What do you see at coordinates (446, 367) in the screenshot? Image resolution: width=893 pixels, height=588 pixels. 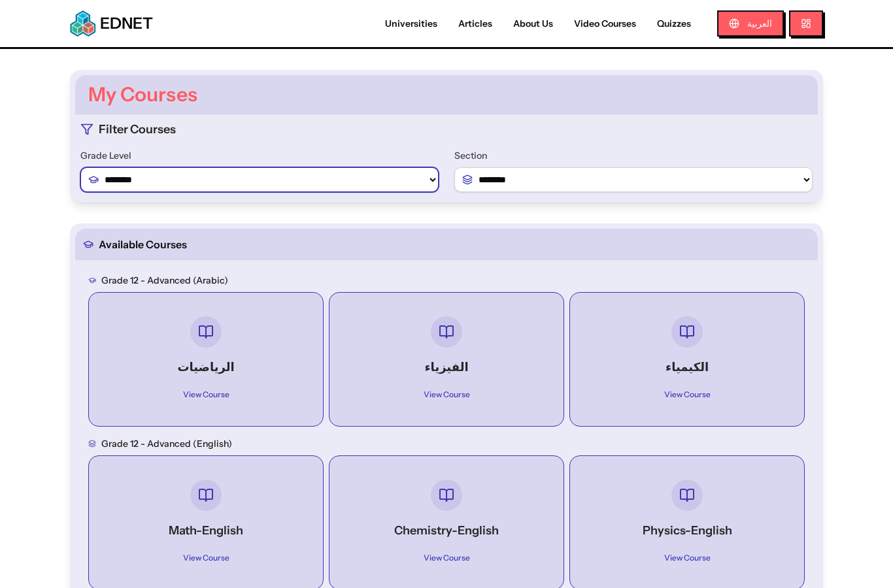 I see `h4: الفيزياء` at bounding box center [446, 367].